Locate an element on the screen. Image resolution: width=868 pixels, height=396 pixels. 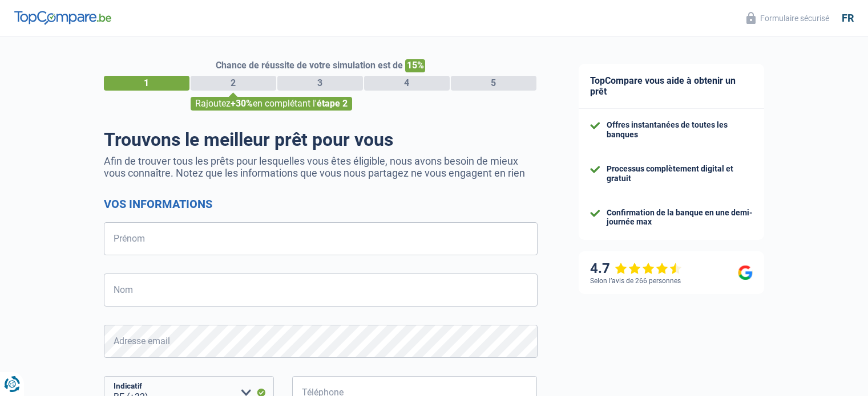
div: 4.7 is located at coordinates (636, 269).